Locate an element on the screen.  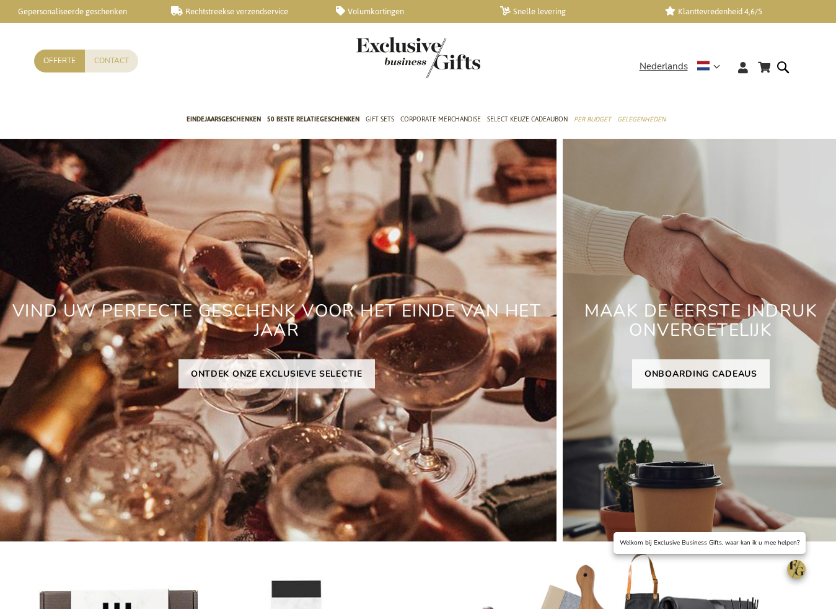
span: Per Budget is located at coordinates (593, 119).